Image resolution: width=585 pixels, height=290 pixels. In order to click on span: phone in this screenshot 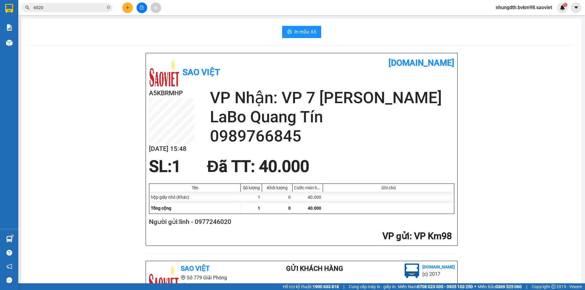, I will do `click(183, 285)`.